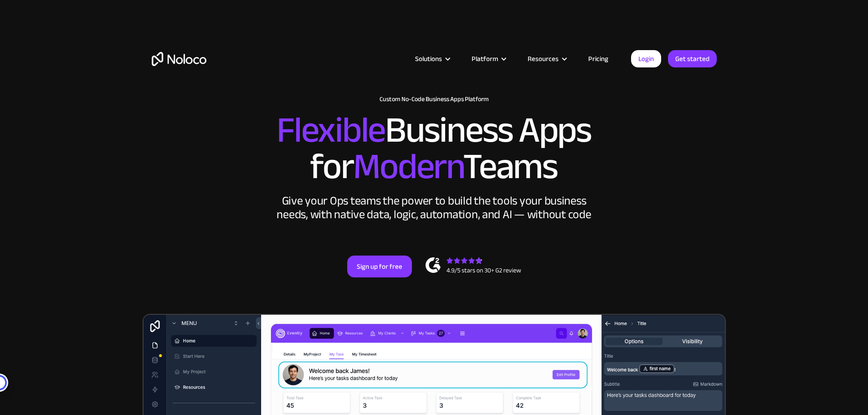 This screenshot has width=868, height=415. Describe the element at coordinates (598, 59) in the screenshot. I see `a: Pricing` at that location.